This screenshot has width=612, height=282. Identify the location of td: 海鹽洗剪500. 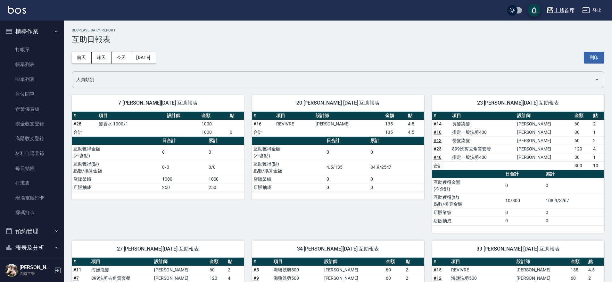
(297, 270).